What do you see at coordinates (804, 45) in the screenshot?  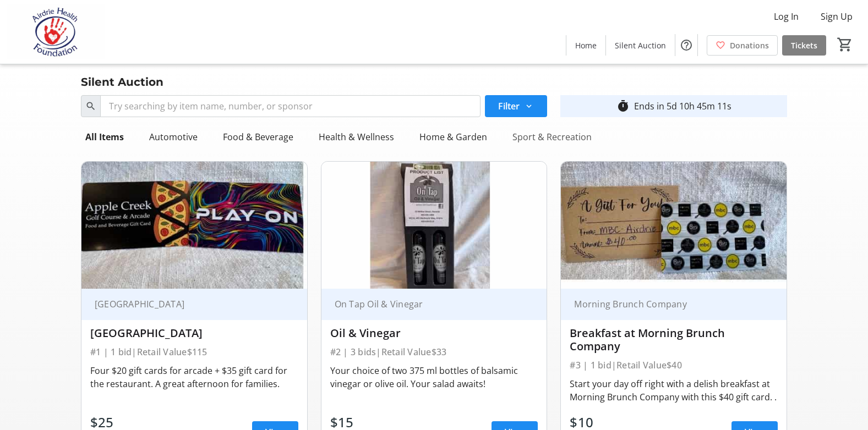 I see `a: Tickets` at bounding box center [804, 45].